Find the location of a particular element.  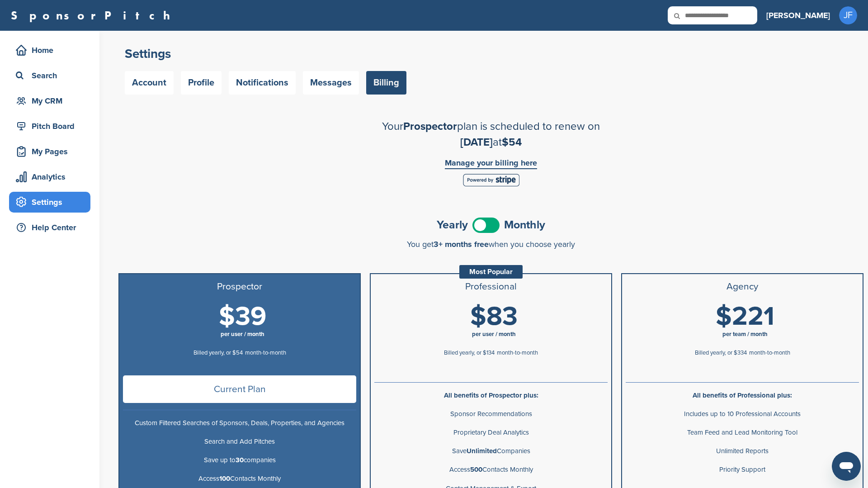

b: 500 is located at coordinates (476, 469).